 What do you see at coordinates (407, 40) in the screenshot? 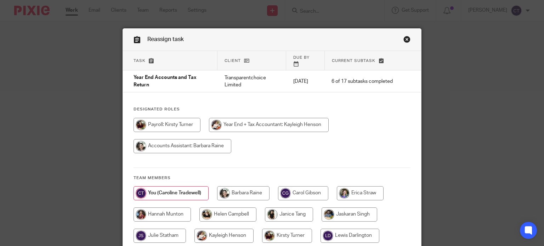
I see `a: Close this dialog window` at bounding box center [407, 40].